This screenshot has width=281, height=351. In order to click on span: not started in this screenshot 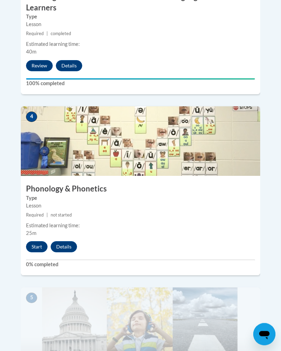, I will do `click(61, 215)`.